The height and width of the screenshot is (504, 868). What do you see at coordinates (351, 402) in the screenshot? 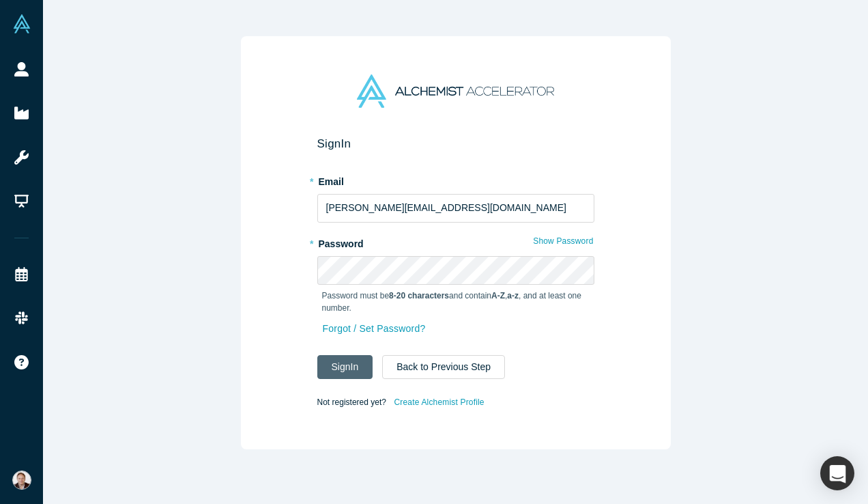
I see `span: Not registered yet?` at bounding box center [351, 402].